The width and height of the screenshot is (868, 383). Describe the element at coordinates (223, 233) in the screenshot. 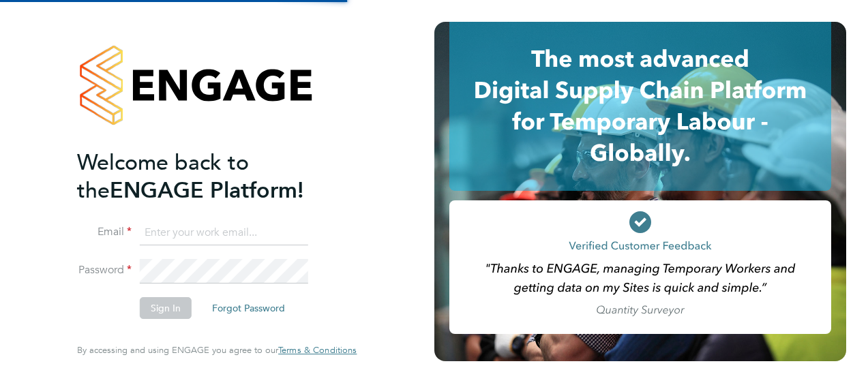

I see `input: Enter your work email...` at that location.